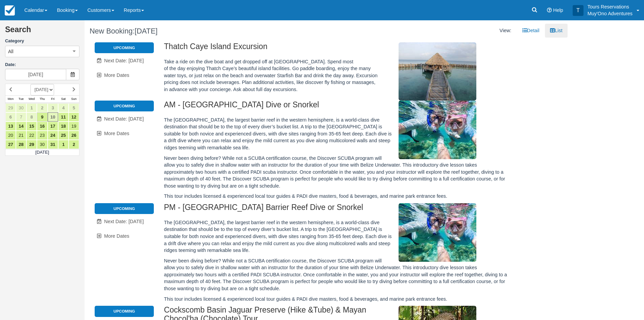  Describe the element at coordinates (53, 99) in the screenshot. I see `th: Fri` at that location.